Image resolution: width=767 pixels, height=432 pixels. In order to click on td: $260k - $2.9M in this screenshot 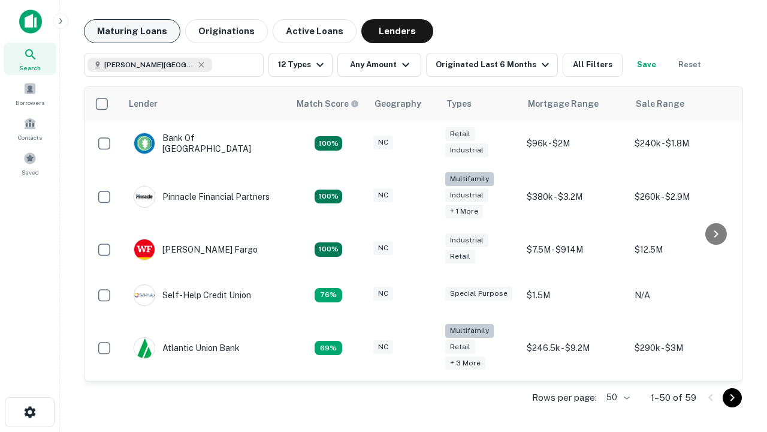, I will do `click(683, 196)`.